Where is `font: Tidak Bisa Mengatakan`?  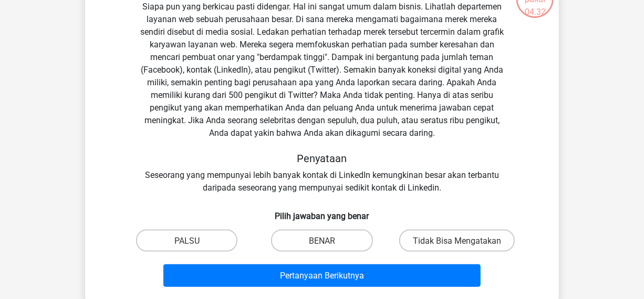 font: Tidak Bisa Mengatakan is located at coordinates (457, 240).